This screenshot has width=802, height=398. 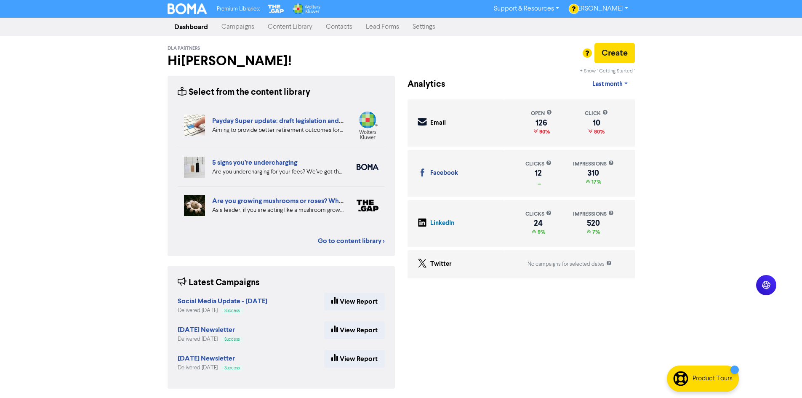 I want to click on span: 9%, so click(x=540, y=232).